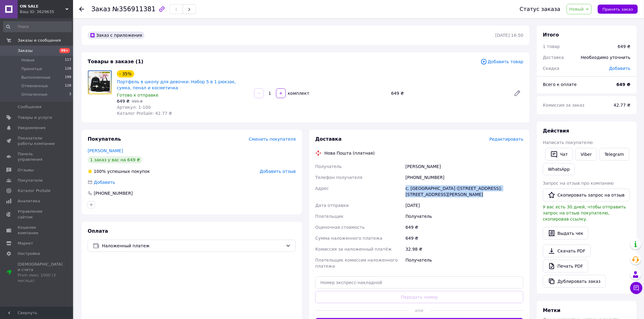 The image size is (644, 319). Describe the element at coordinates (25, 243) in the screenshot. I see `span: Маркет` at that location.